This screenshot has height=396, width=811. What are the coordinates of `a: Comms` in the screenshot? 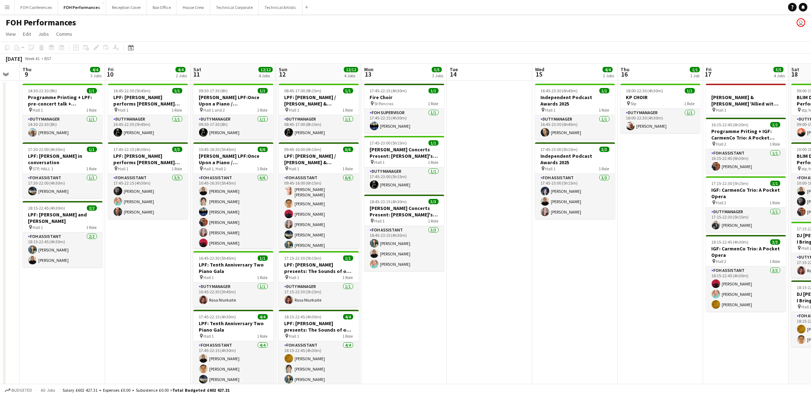 It's located at (64, 34).